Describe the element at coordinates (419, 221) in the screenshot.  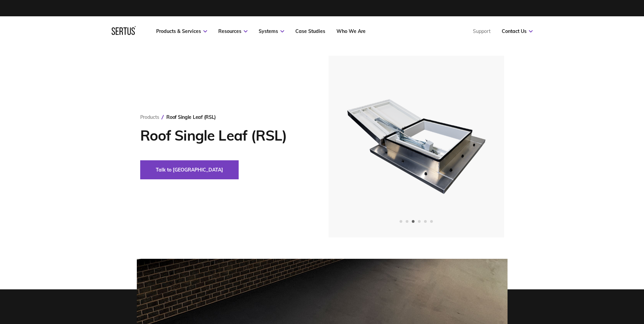
I see `span: Go to slide 4` at that location.